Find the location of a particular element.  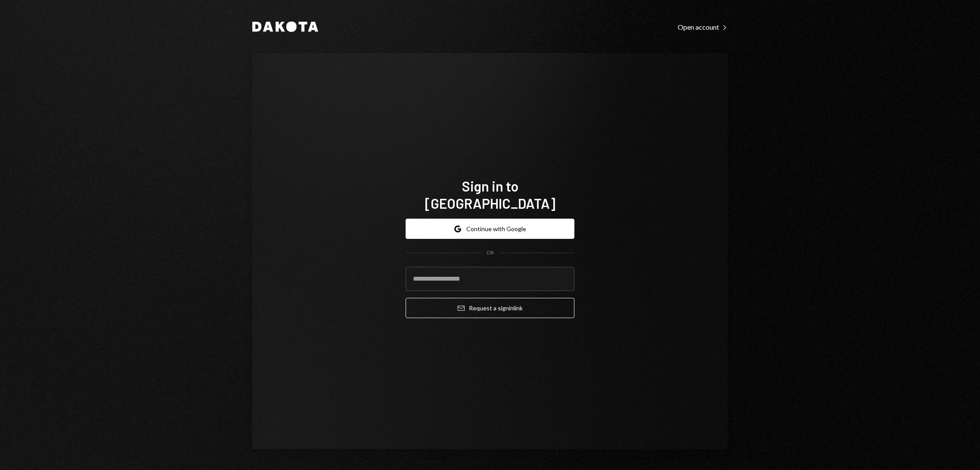

div: Open account is located at coordinates (702, 27).